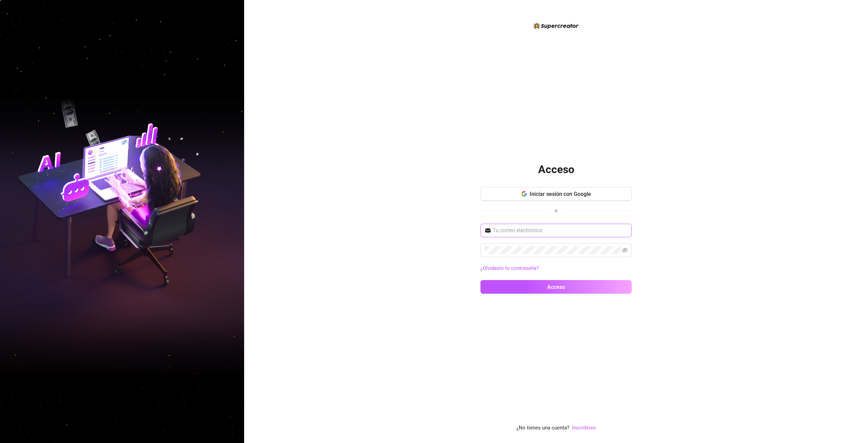 This screenshot has width=868, height=443. What do you see at coordinates (556, 26) in the screenshot?
I see `img: logo-BBDzfeDw.svg` at bounding box center [556, 26].